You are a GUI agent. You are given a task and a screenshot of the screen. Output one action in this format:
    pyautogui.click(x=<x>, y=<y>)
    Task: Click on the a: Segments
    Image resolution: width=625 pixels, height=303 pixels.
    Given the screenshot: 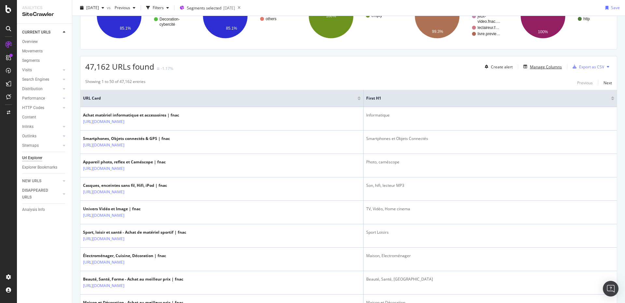 What is the action you would take?
    pyautogui.click(x=45, y=61)
    